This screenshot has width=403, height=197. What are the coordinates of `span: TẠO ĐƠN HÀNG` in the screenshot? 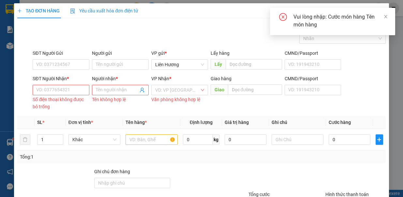 It's located at (38, 11).